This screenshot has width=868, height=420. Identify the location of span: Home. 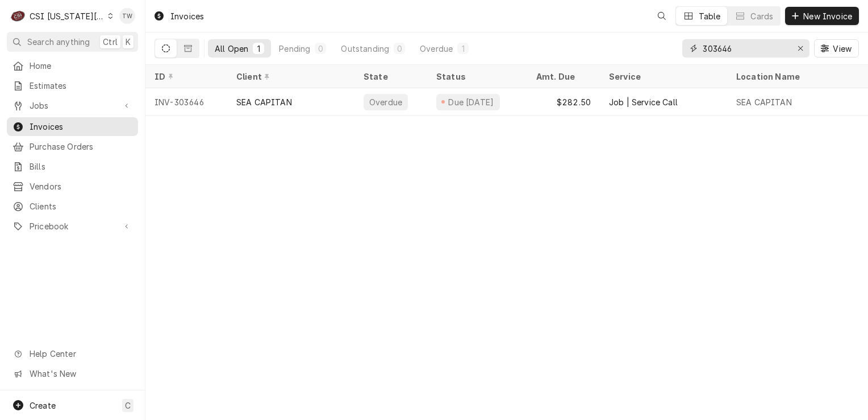
(81, 66).